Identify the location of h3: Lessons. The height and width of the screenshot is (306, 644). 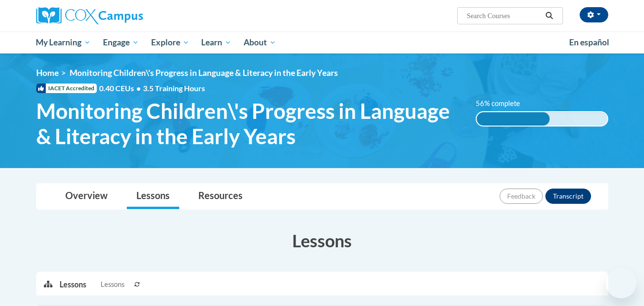
(322, 240).